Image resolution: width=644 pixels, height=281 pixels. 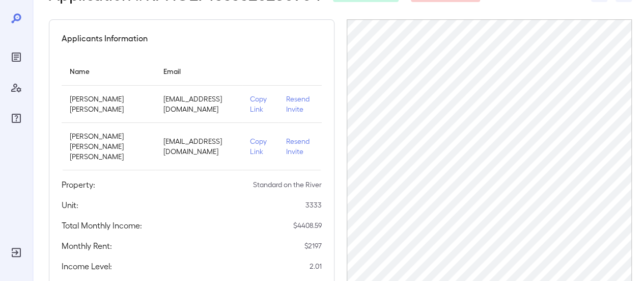 I want to click on table: simple table, so click(x=192, y=113).